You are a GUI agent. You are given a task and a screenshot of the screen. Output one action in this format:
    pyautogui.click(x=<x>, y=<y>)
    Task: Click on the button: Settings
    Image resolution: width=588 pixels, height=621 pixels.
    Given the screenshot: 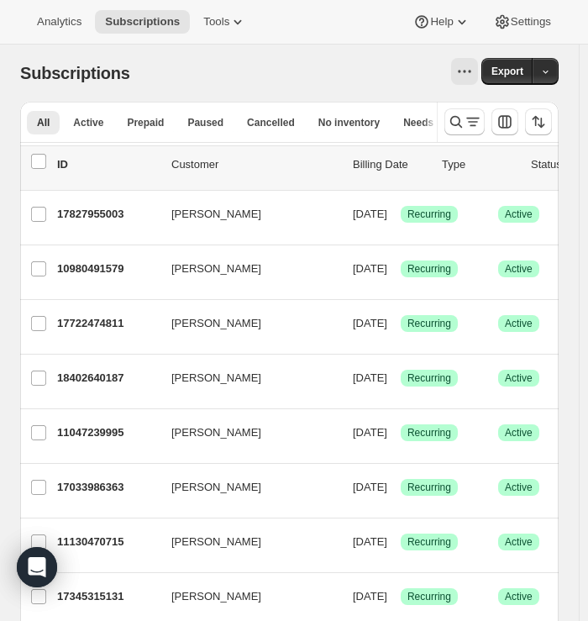 What is the action you would take?
    pyautogui.click(x=523, y=22)
    